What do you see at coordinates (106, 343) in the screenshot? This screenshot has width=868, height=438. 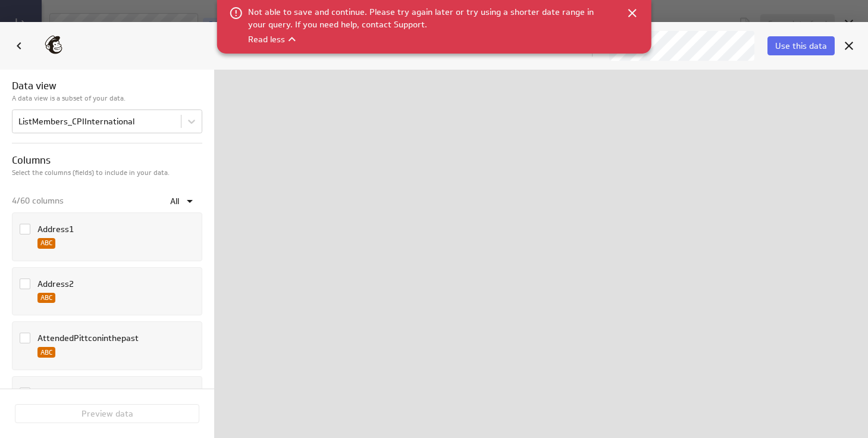 I see `div: Column AttendedPittconinthepast` at bounding box center [106, 343].